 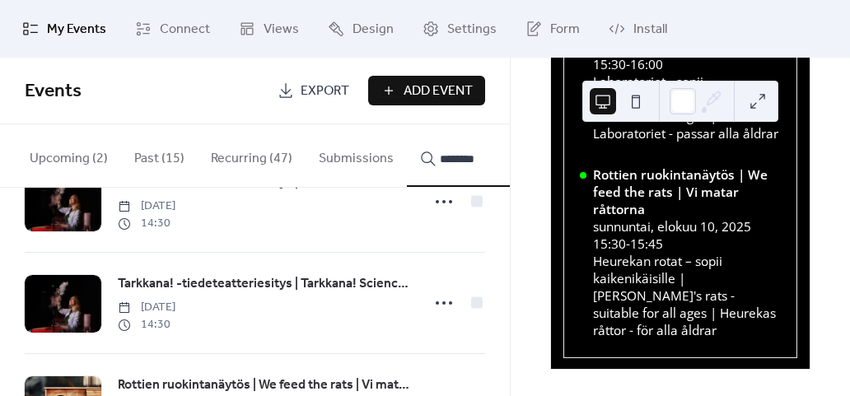 I want to click on button: Upcoming (2), so click(x=68, y=155).